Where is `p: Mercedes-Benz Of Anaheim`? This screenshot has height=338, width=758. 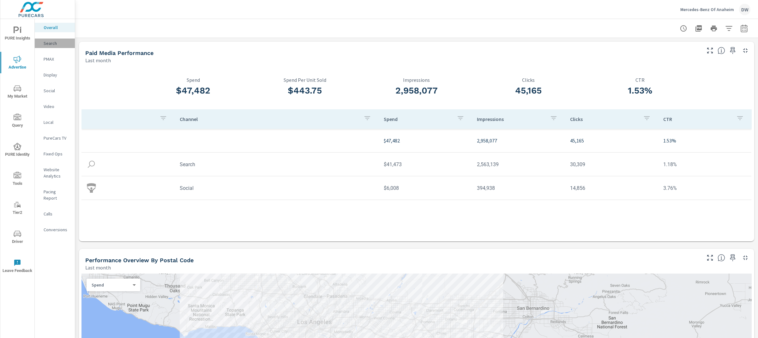 p: Mercedes-Benz Of Anaheim is located at coordinates (707, 9).